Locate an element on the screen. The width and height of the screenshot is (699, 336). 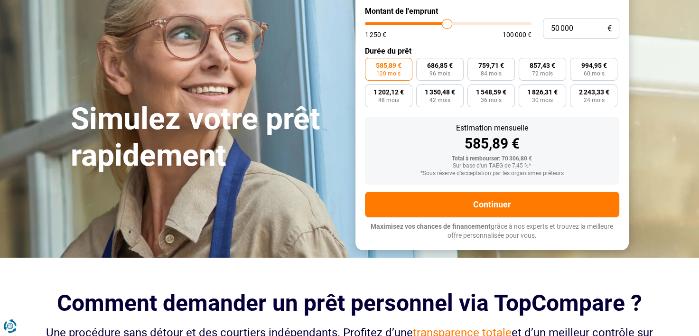
span: 72 mois is located at coordinates (543, 74).